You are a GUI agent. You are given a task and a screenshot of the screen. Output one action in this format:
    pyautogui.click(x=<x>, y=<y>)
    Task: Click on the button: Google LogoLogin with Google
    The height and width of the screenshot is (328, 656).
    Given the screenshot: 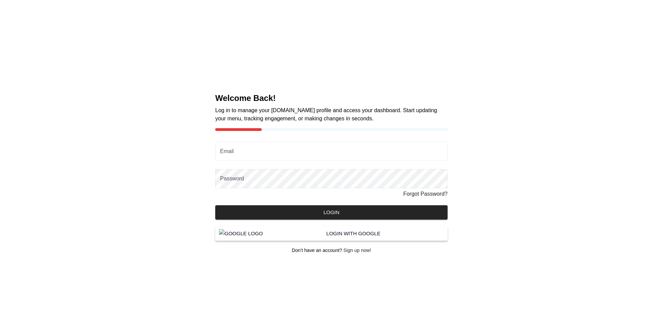 What is the action you would take?
    pyautogui.click(x=331, y=234)
    